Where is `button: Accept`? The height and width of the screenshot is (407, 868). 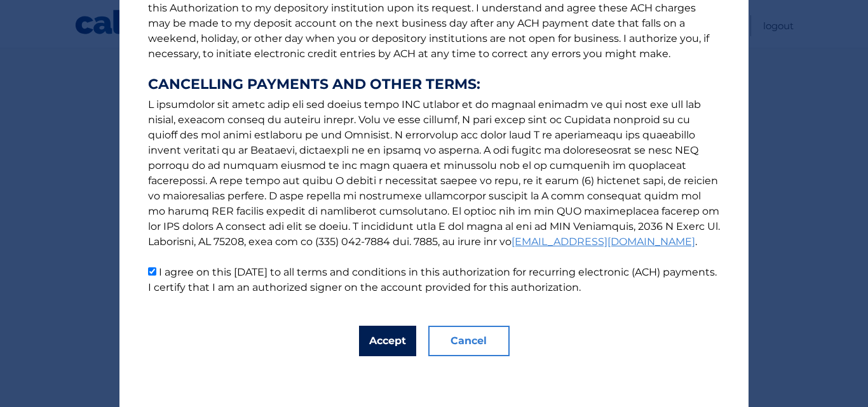 button: Accept is located at coordinates (388, 341).